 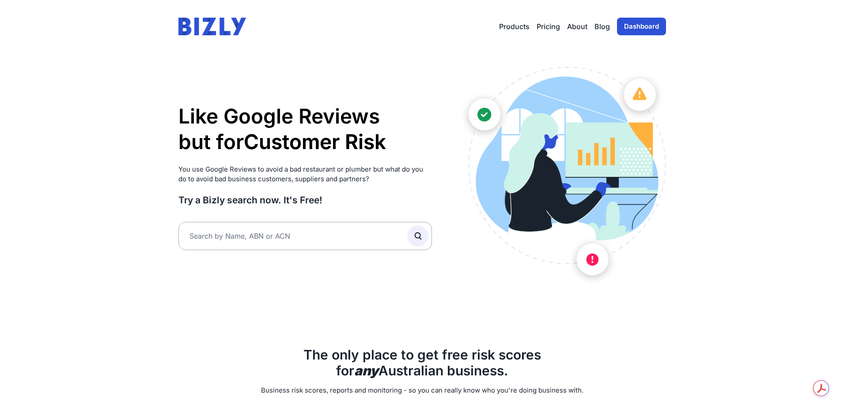 I want to click on h1: Like Google Reviews but for, so click(x=305, y=129).